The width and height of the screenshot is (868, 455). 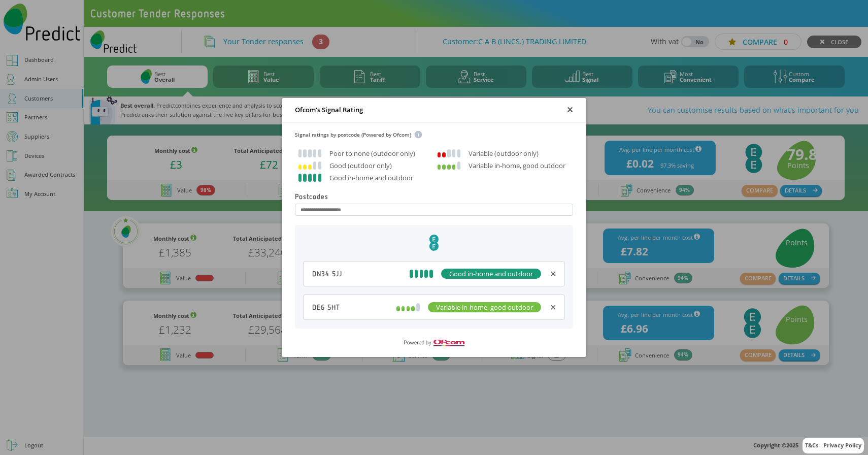 What do you see at coordinates (419, 134) in the screenshot?
I see `img: Information` at bounding box center [419, 134].